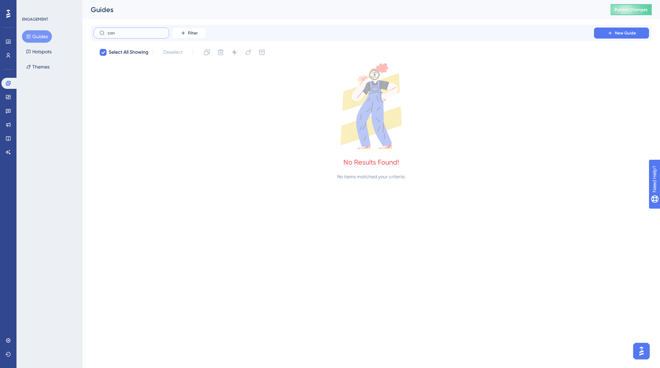 This screenshot has width=660, height=368. I want to click on button: Deselect, so click(173, 52).